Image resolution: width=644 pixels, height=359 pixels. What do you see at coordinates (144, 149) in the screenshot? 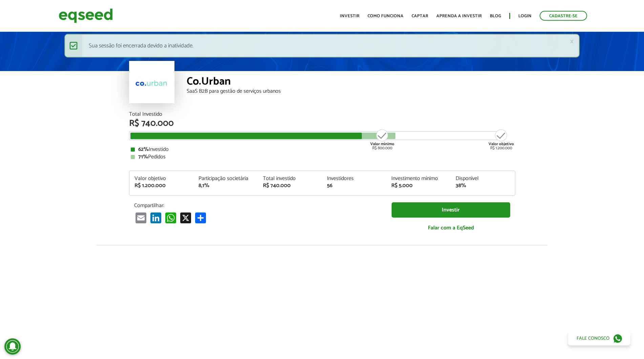
I see `strong: 62%` at bounding box center [144, 149].